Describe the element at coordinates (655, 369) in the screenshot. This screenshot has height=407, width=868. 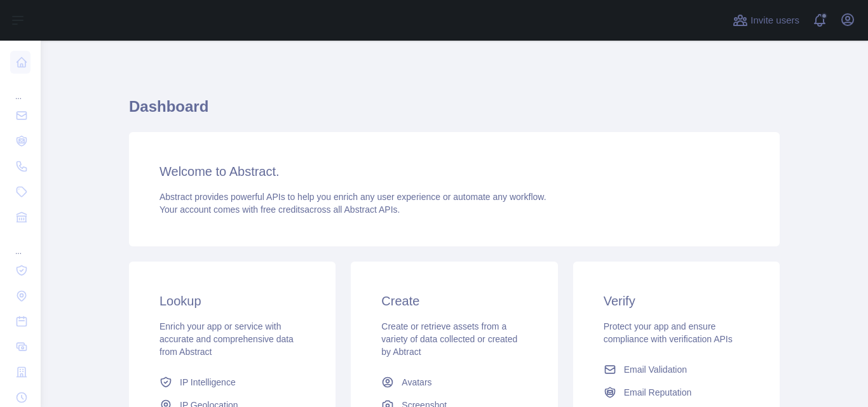
I see `span: Email Validation` at that location.